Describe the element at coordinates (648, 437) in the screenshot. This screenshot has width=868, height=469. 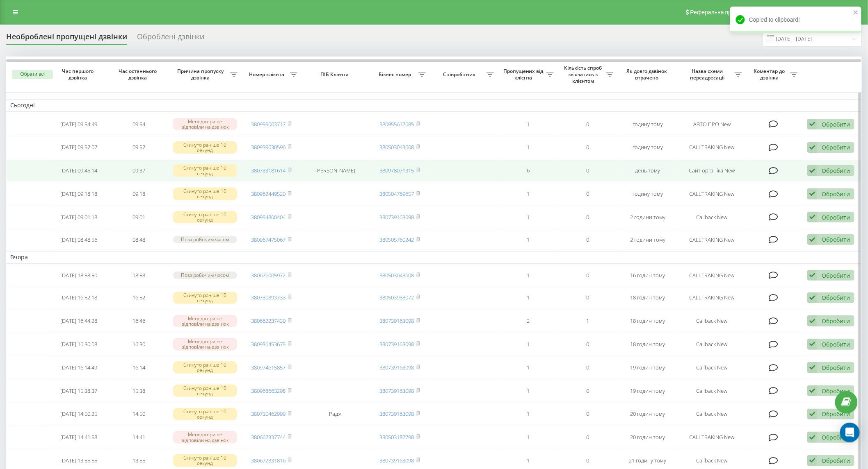
I see `td: 20 годин тому` at that location.